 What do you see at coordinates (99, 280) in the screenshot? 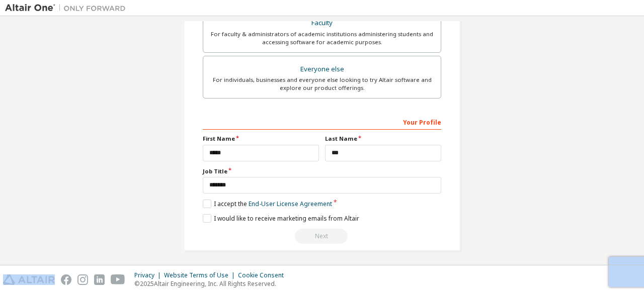
I see `img: linkedin.svg` at bounding box center [99, 280].